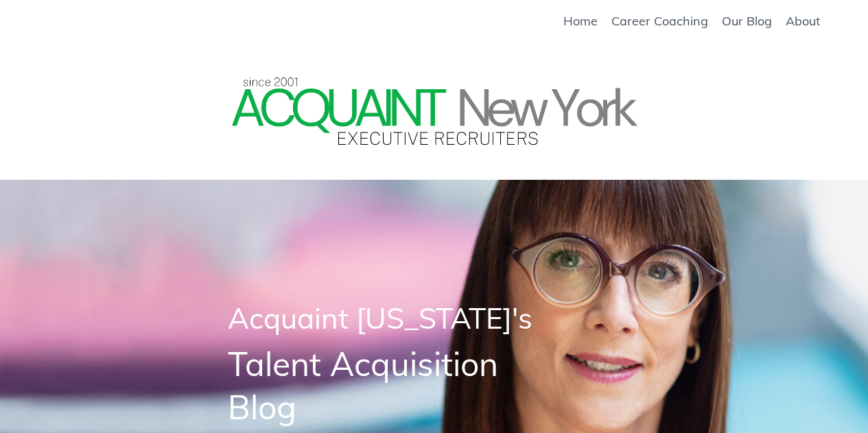 Image resolution: width=868 pixels, height=433 pixels. What do you see at coordinates (363, 364) in the screenshot?
I see `span: Talent Acquisition` at bounding box center [363, 364].